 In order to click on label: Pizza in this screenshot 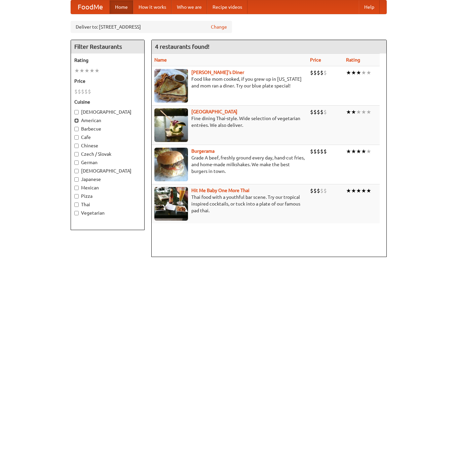, I will do `click(108, 196)`.